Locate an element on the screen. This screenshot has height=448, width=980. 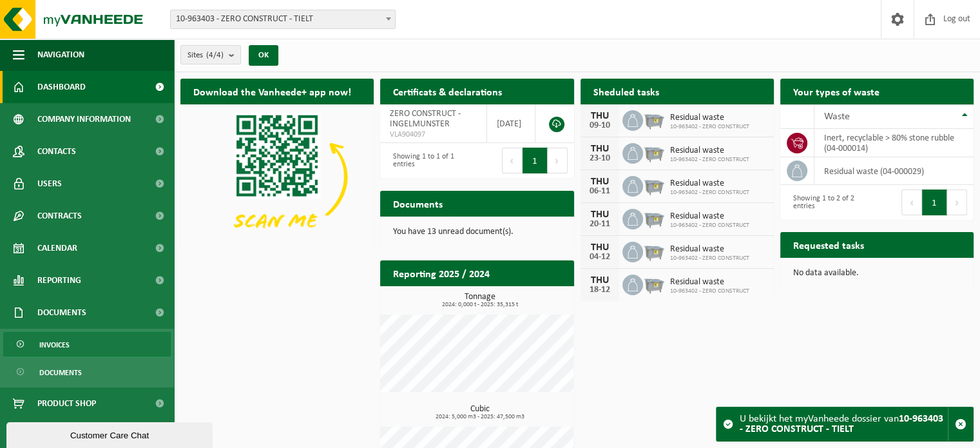
span: VLA904097 is located at coordinates (433, 135).